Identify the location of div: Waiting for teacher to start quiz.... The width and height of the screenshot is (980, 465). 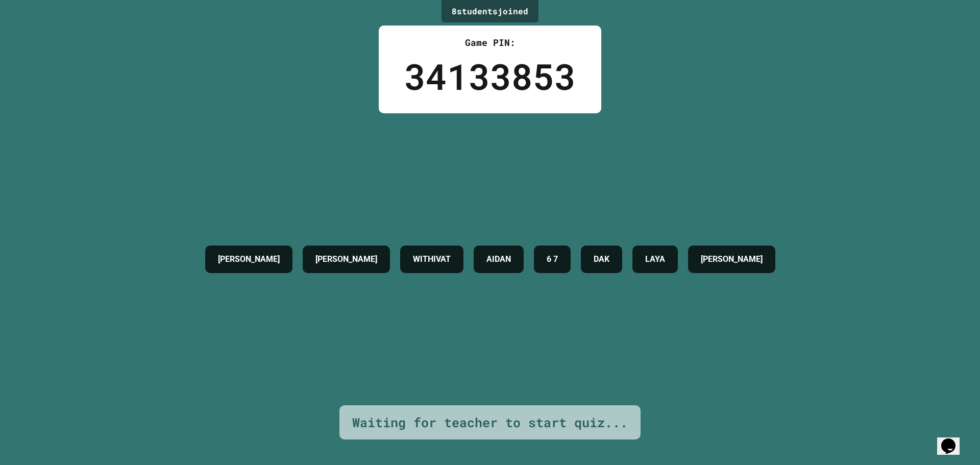
(490, 422).